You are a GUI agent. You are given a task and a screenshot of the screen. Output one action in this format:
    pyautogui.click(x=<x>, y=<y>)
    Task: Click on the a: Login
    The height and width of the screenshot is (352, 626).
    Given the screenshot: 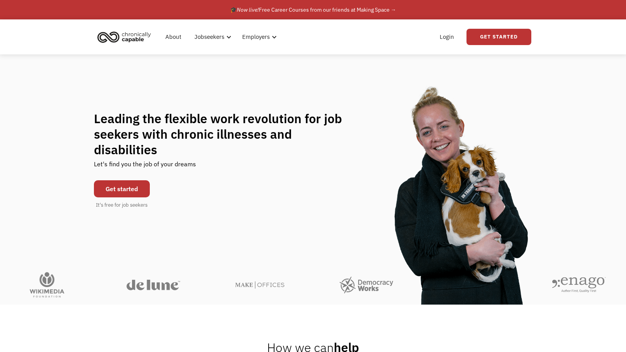 What is the action you would take?
    pyautogui.click(x=447, y=37)
    